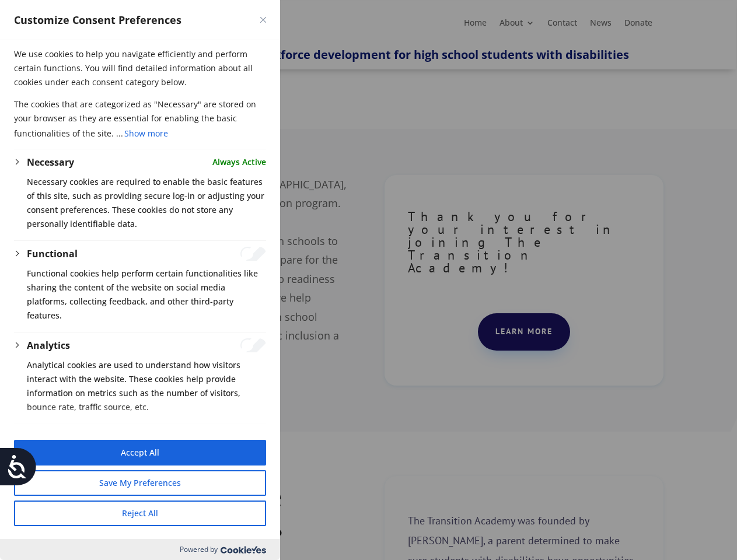 This screenshot has height=560, width=737. I want to click on input: Enable Analytics, so click(253, 345).